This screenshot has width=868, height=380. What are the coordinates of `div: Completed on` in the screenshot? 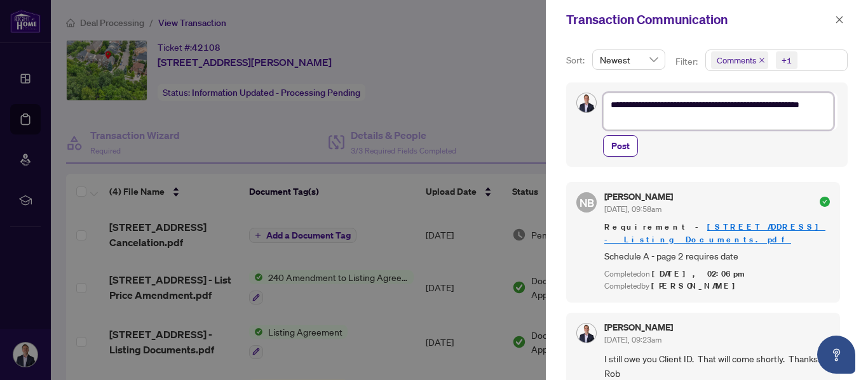 It's located at (717, 274).